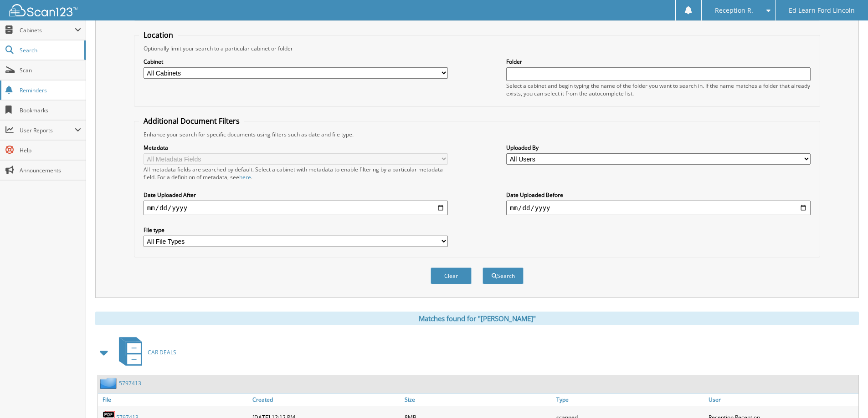 The image size is (868, 418). I want to click on div: Enhance your search for specific documents using filters such as date and file type., so click(477, 134).